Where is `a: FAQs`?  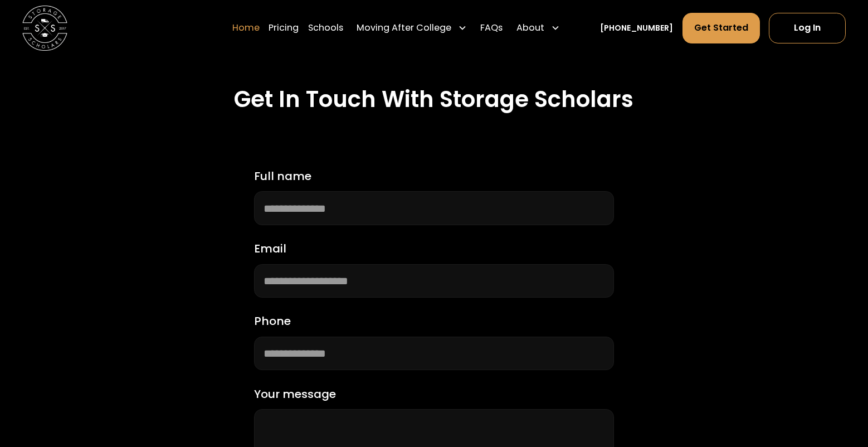 a: FAQs is located at coordinates (492, 28).